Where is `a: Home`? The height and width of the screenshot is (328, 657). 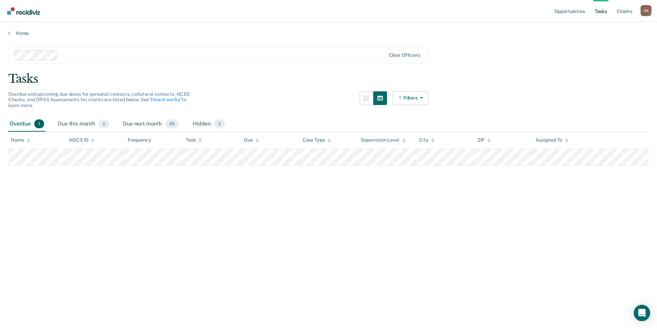 a: Home is located at coordinates (328, 33).